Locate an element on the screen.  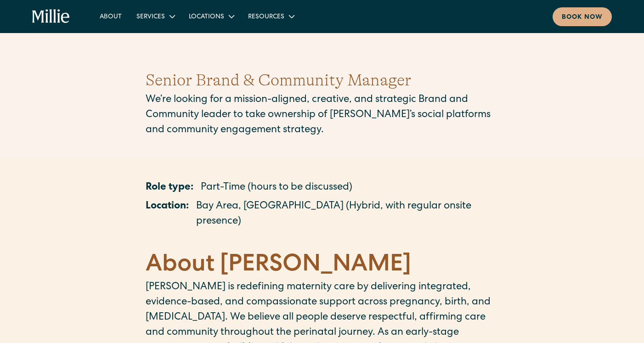
a: About is located at coordinates (111, 16).